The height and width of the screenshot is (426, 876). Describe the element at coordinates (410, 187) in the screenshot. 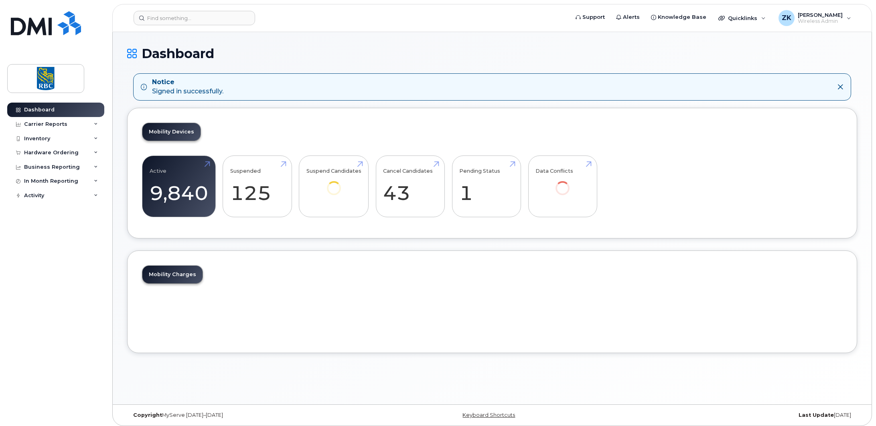

I see `a: Cancel Candidates 43` at that location.